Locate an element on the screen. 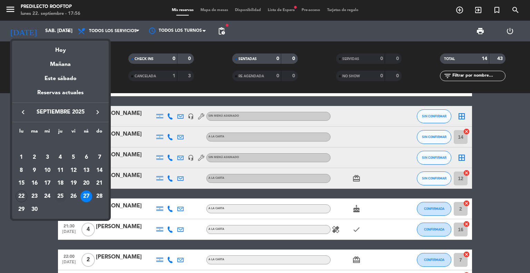 The image size is (530, 273). div: 30 is located at coordinates (34, 209).